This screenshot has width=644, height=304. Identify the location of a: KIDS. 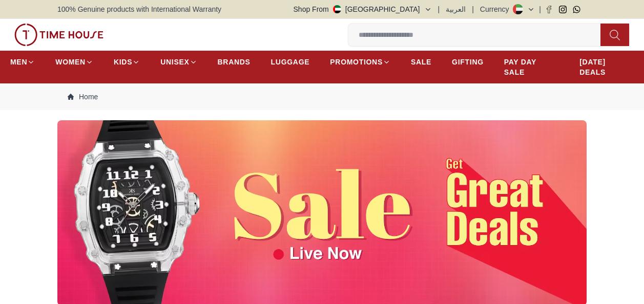
(127, 62).